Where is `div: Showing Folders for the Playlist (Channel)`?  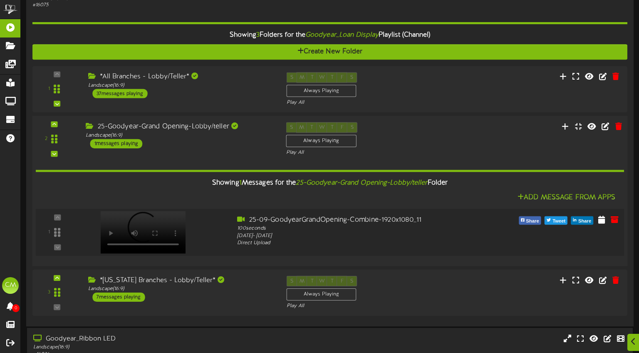
div: Showing Folders for the Playlist (Channel) is located at coordinates (330, 35).